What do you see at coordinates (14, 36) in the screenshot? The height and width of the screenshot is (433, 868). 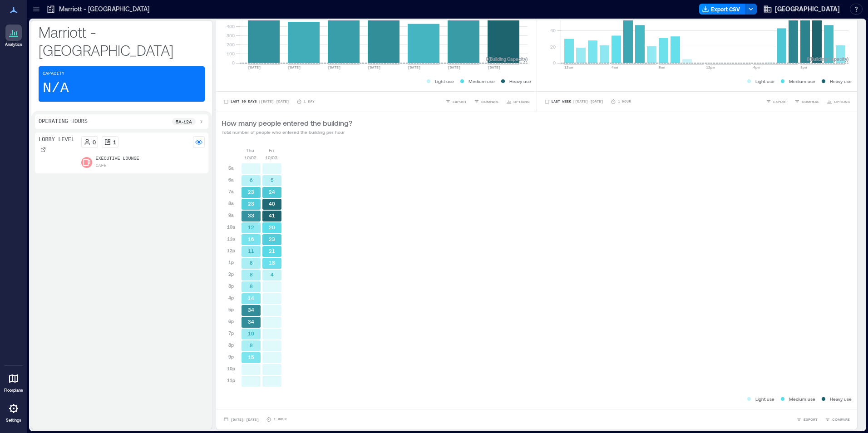 I see `a: Analytics` at bounding box center [14, 36].